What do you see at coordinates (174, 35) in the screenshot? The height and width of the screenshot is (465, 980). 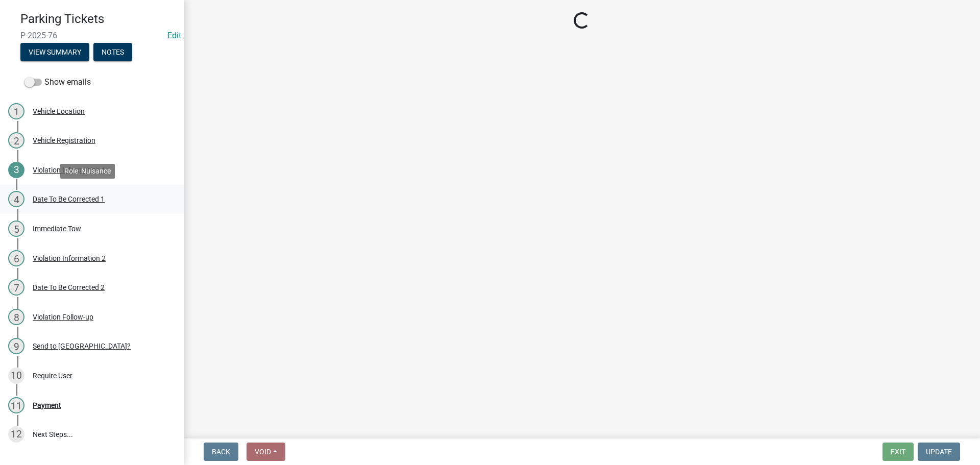 I see `a: Edit` at bounding box center [174, 35].